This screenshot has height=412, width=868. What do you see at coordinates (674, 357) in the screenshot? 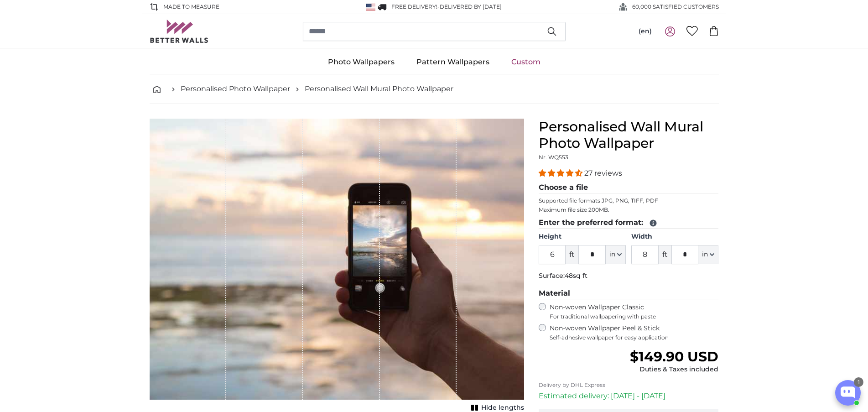
I see `span: $149.90 USD` at bounding box center [674, 357].